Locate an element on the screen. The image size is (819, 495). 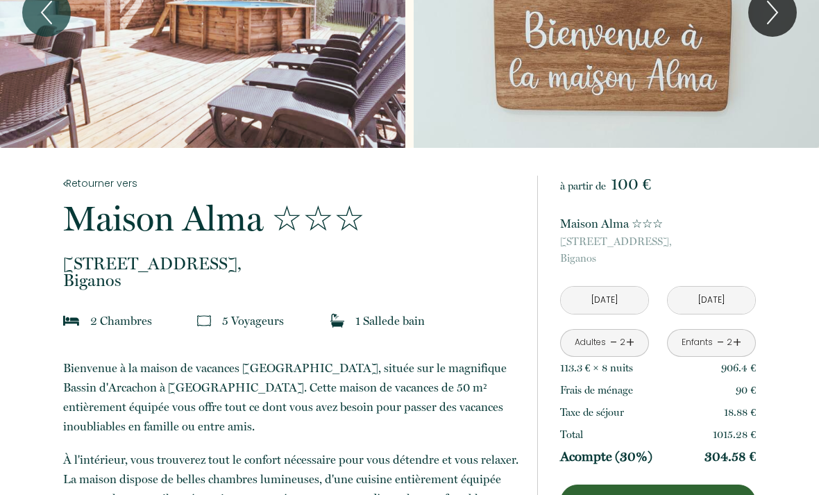
img: guests is located at coordinates (204, 321).